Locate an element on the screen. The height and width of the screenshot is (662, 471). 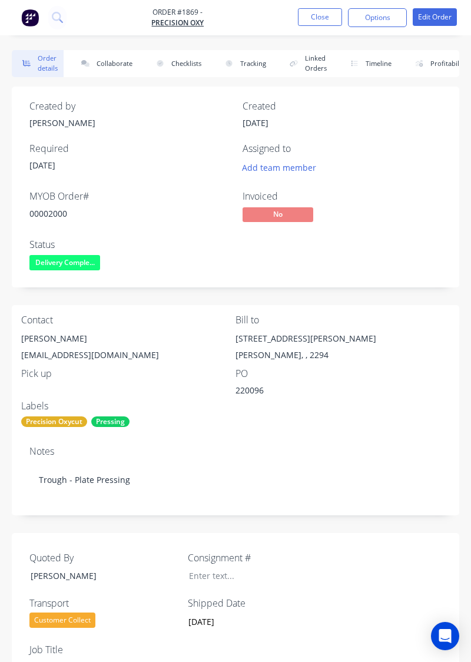
img: Factory is located at coordinates (30, 18).